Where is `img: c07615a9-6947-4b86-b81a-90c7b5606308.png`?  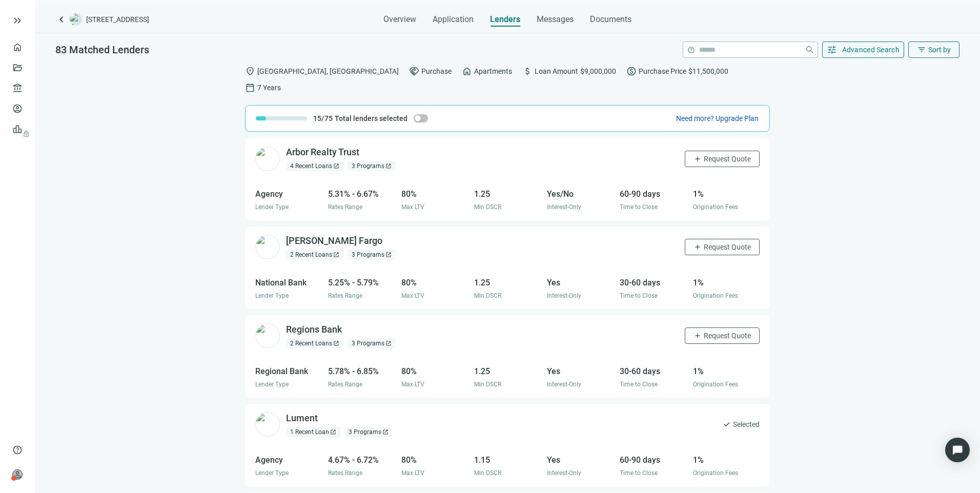
img: c07615a9-6947-4b86-b81a-90c7b5606308.png is located at coordinates (267, 335).